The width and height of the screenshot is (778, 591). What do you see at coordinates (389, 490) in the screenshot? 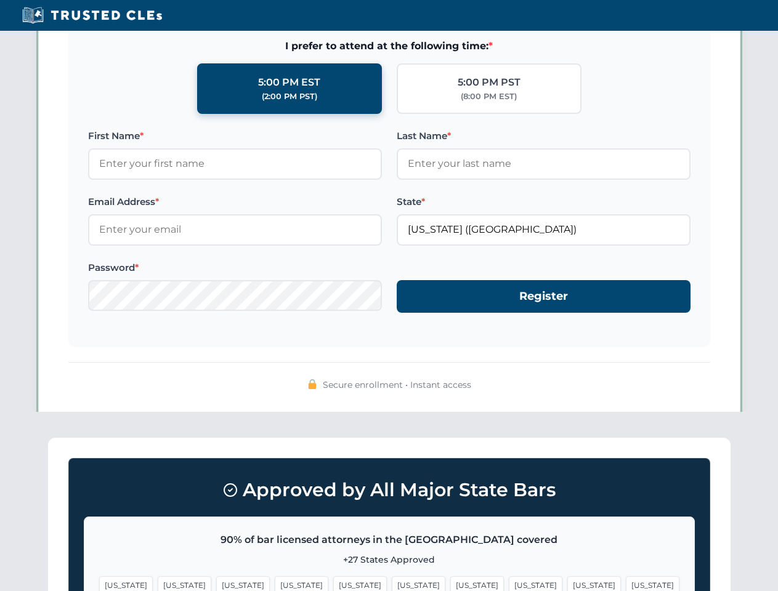
I see `h3: Approved by All Major State Bars` at bounding box center [389, 490].